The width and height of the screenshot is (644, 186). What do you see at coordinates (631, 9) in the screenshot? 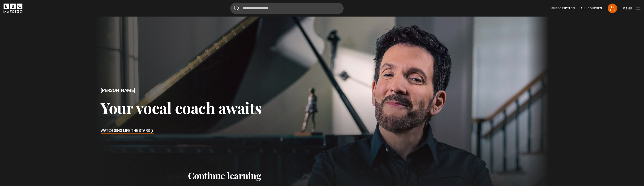
I see `button: Toggle navigation` at bounding box center [631, 9].